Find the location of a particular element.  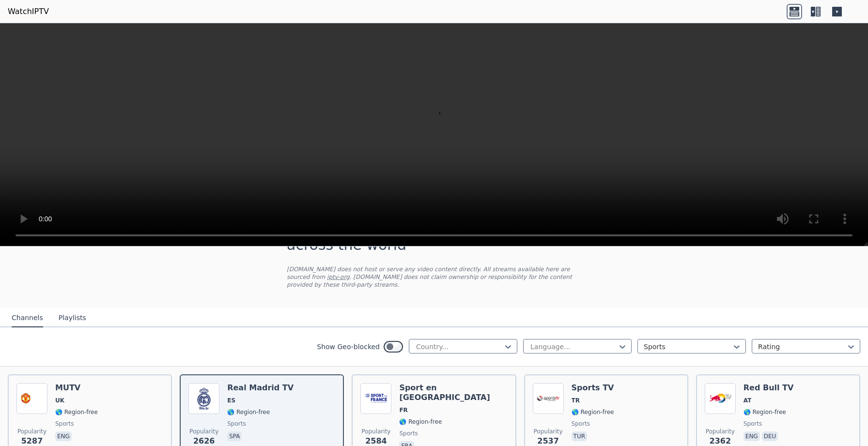

img: Red Bull TV is located at coordinates (720, 399).